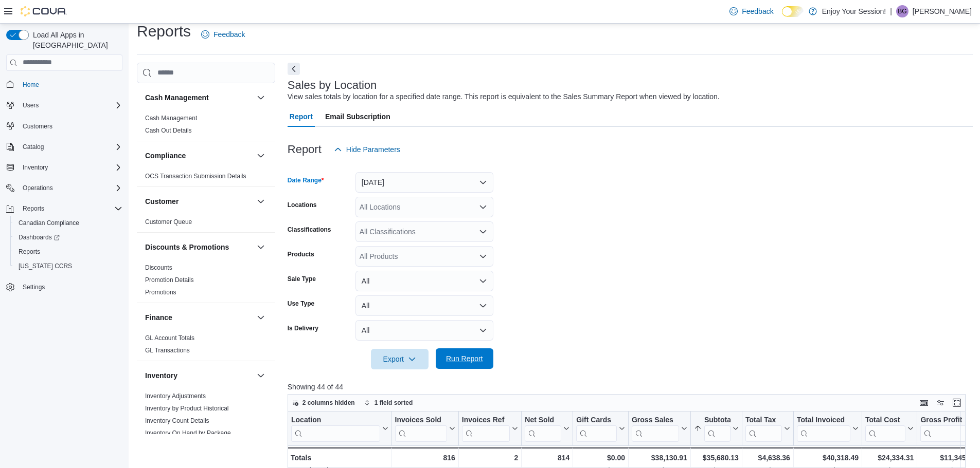  What do you see at coordinates (160, 293) in the screenshot?
I see `span: Promotions` at bounding box center [160, 293].